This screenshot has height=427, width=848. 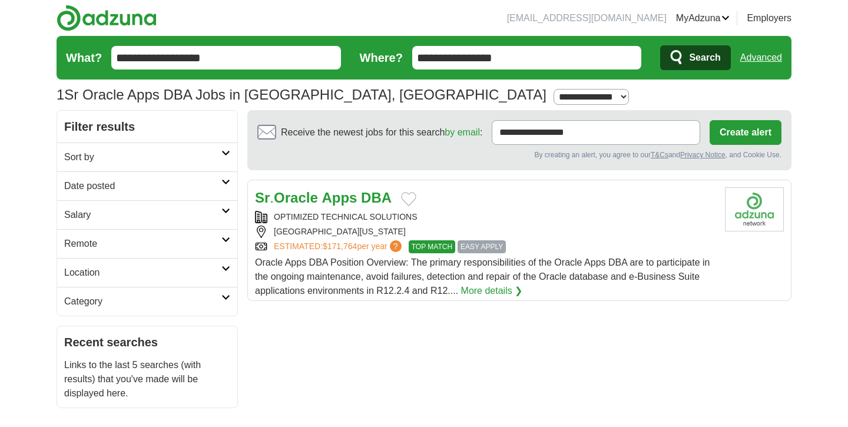 What do you see at coordinates (769, 18) in the screenshot?
I see `a: Employers` at bounding box center [769, 18].